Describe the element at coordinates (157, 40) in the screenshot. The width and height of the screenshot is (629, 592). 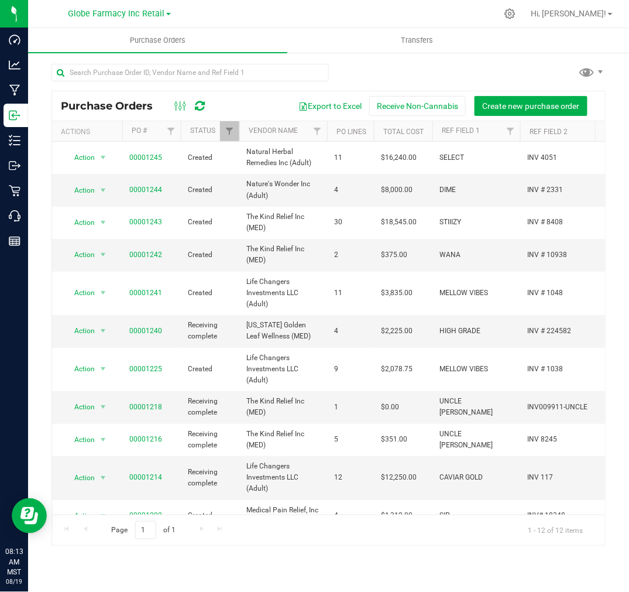
I see `a: Purchase Orders` at that location.